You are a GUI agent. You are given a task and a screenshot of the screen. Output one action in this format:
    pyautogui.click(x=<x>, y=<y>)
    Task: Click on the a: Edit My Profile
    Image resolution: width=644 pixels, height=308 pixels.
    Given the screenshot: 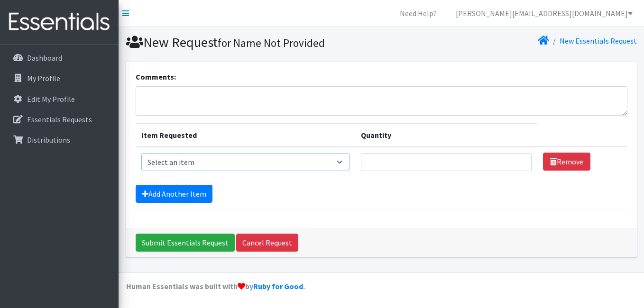 What is the action you would take?
    pyautogui.click(x=59, y=99)
    